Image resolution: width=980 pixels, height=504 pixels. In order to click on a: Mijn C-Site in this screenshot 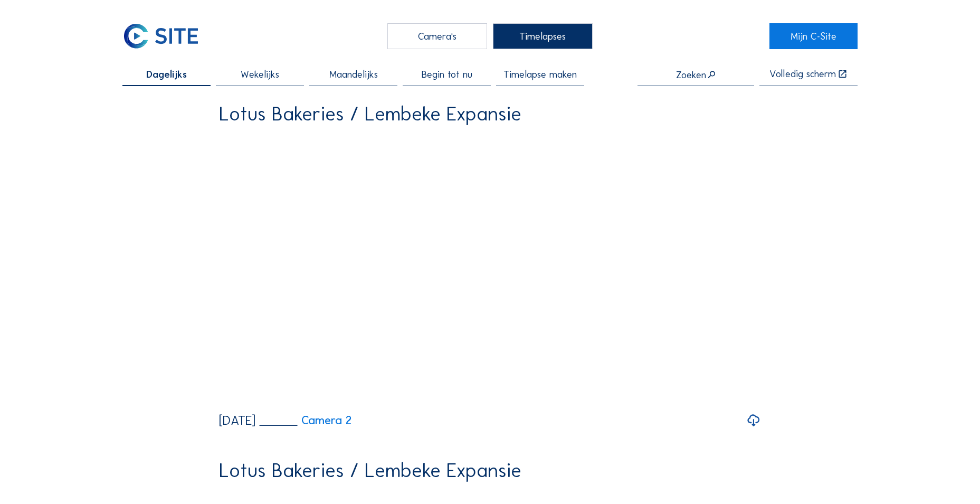, I will do `click(814, 36)`.